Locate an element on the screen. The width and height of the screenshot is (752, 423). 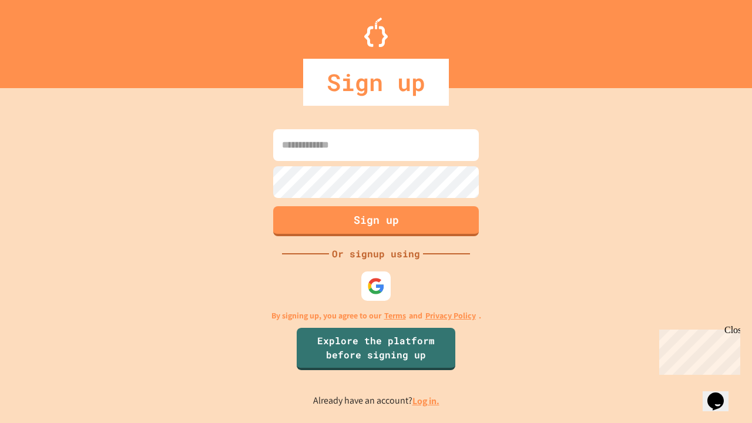
div: Chat with us now!Close is located at coordinates (43, 39).